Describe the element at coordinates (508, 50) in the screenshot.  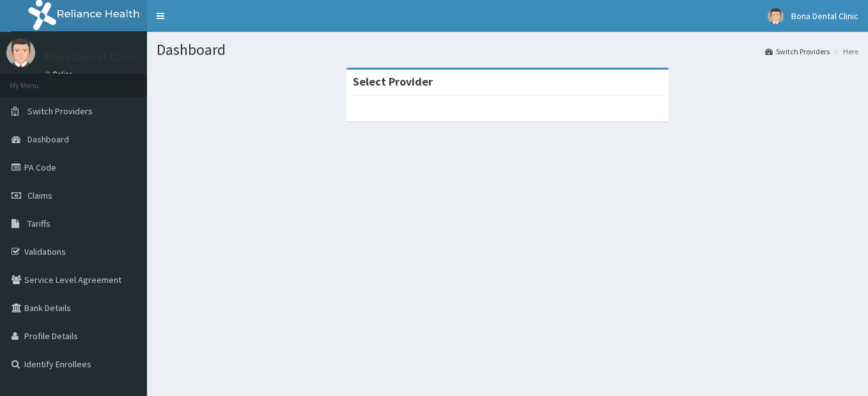
I see `h1: Dashboard` at that location.